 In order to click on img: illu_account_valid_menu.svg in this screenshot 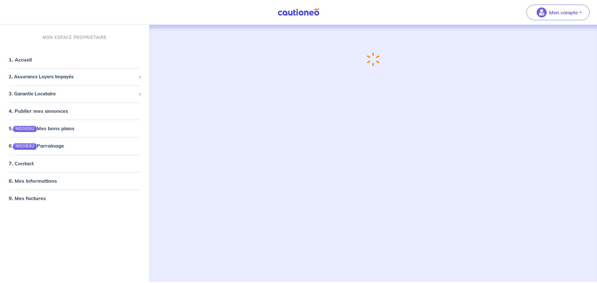, I will do `click(542, 12)`.